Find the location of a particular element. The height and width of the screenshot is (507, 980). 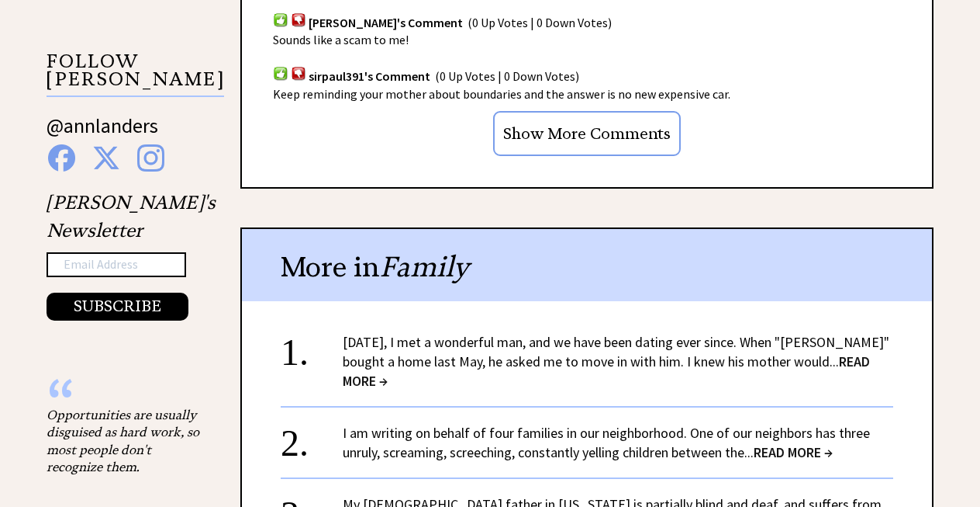

img: instagram%20blue.png is located at coordinates (151, 158).